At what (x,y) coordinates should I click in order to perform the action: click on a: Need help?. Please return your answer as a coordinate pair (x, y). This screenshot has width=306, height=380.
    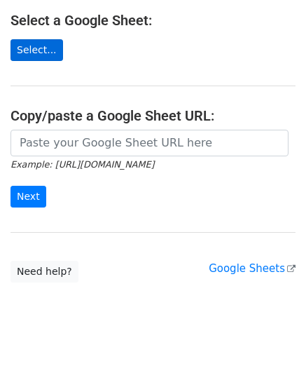
    Looking at the image, I should click on (44, 271).